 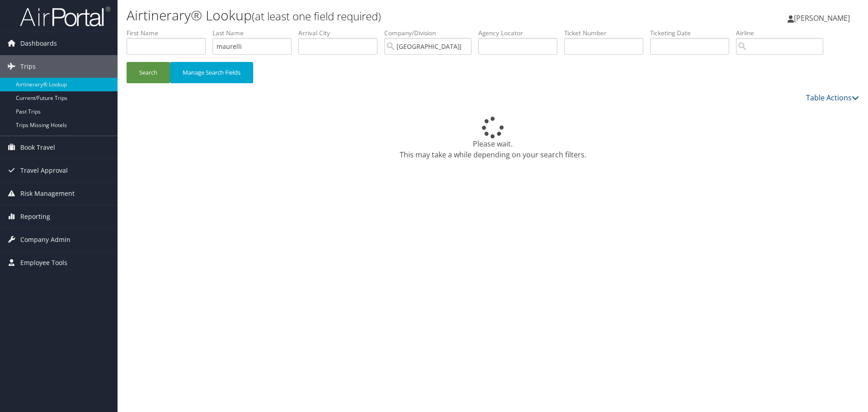 What do you see at coordinates (255, 33) in the screenshot?
I see `label: Last Name` at bounding box center [255, 33].